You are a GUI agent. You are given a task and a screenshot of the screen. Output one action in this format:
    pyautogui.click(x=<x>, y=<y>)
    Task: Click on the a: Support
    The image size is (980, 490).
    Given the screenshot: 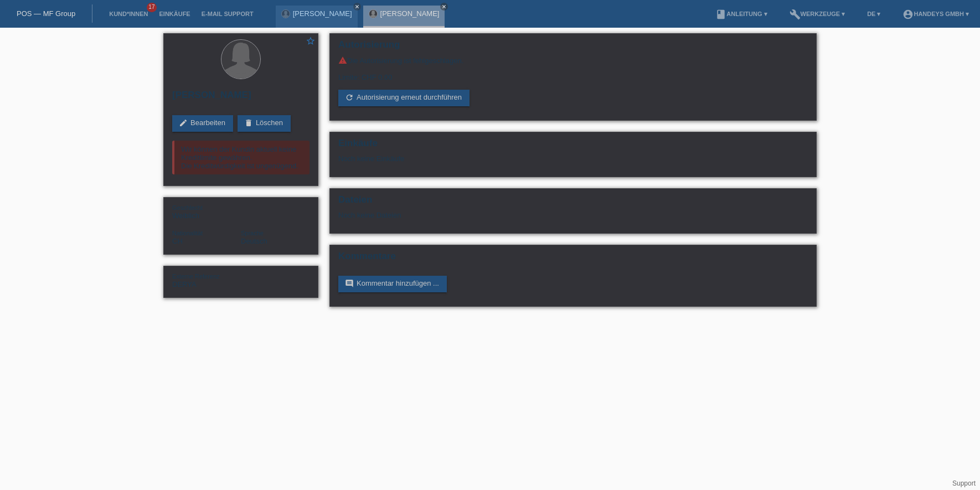 What is the action you would take?
    pyautogui.click(x=964, y=483)
    